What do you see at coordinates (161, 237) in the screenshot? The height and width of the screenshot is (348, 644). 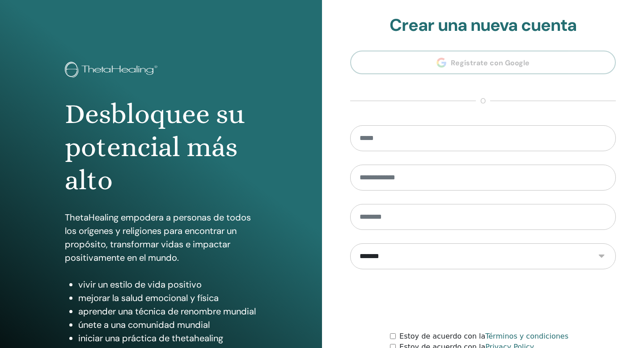 I see `p: ThetaHealing empodera a personas de todos los orígenes y religiones para encontrar un propósito, ...` at bounding box center [161, 237].